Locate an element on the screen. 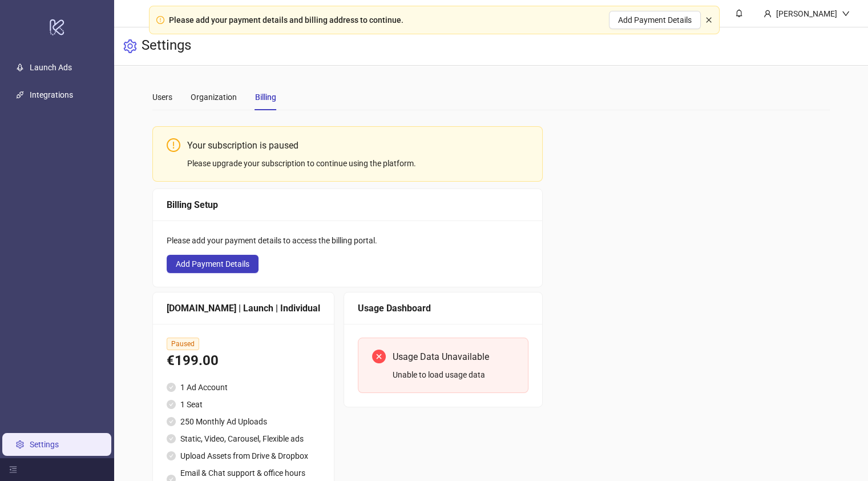  div: Billing Setup is located at coordinates (348, 204).